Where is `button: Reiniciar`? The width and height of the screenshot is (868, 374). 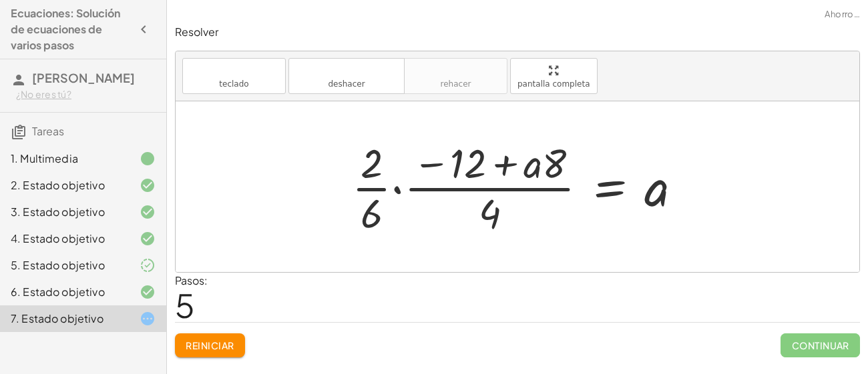
button: Reiniciar is located at coordinates (210, 345).